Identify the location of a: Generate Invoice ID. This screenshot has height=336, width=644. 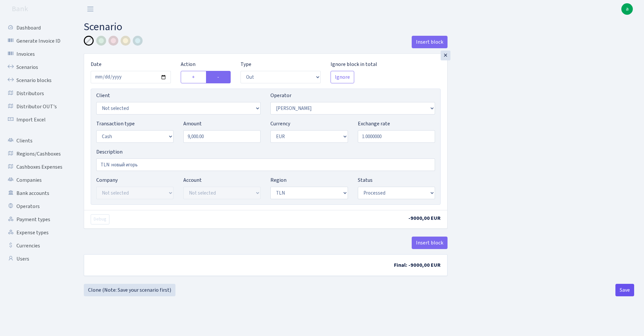
(36, 41).